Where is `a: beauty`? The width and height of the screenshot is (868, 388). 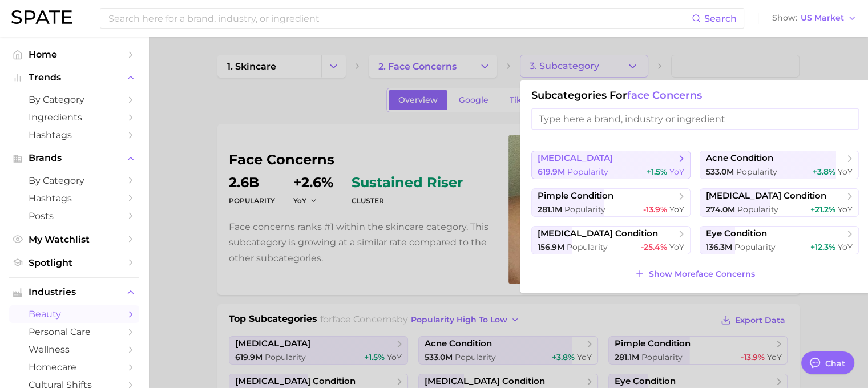
a: beauty is located at coordinates (74, 313).